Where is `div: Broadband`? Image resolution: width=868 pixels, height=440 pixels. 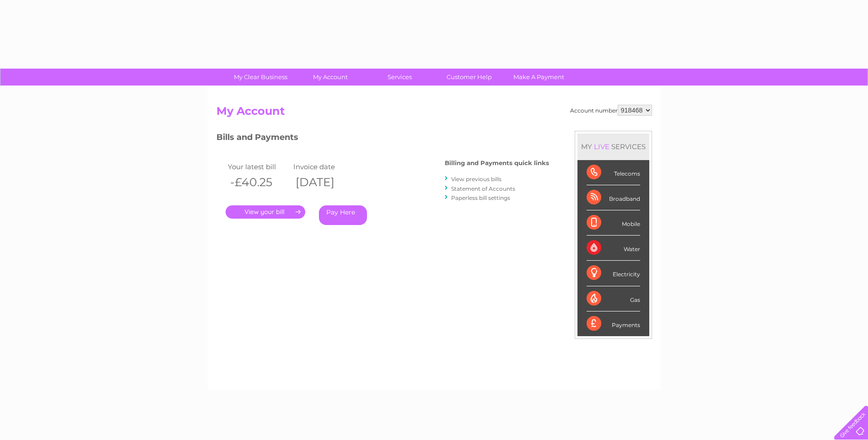 div: Broadband is located at coordinates (613, 198).